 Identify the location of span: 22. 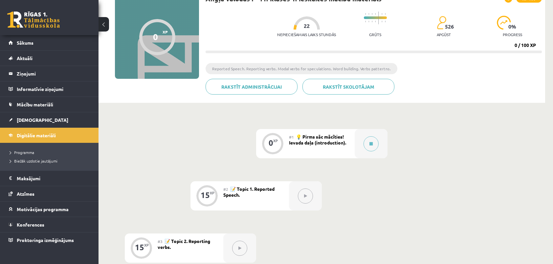
(307, 26).